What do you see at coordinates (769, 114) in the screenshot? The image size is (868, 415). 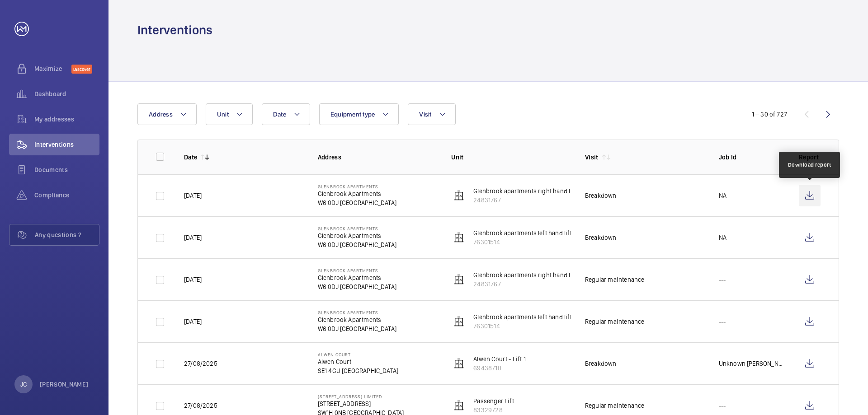 I see `div: 1 – 30 of 727` at bounding box center [769, 114].